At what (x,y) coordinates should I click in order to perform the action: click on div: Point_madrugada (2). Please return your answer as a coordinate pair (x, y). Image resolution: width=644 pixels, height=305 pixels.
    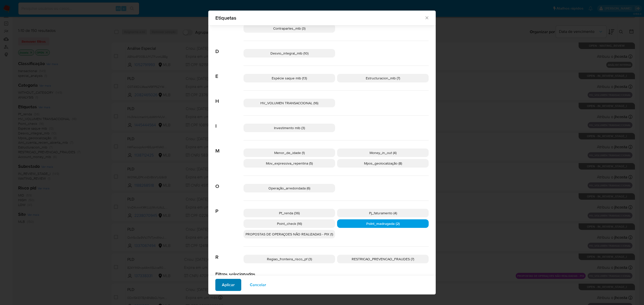
    Looking at the image, I should click on (383, 224).